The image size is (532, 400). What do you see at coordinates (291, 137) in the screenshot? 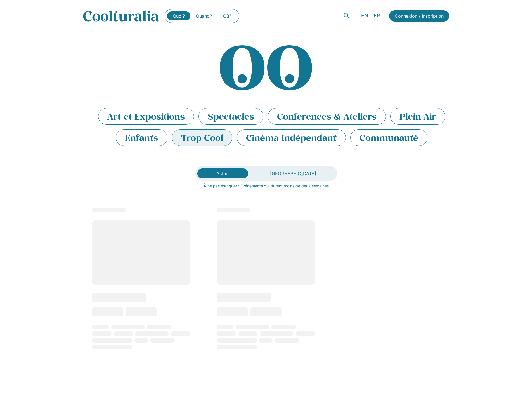
I see `li: Cinéma Indépendant` at bounding box center [291, 137].